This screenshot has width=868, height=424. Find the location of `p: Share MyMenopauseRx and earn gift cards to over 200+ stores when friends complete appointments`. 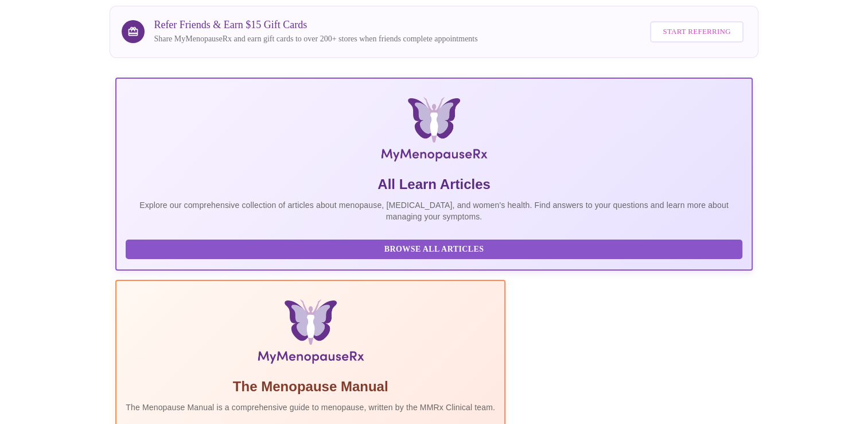

p: Share MyMenopauseRx and earn gift cards to over 200+ stores when friends complete appointments is located at coordinates (315, 39).